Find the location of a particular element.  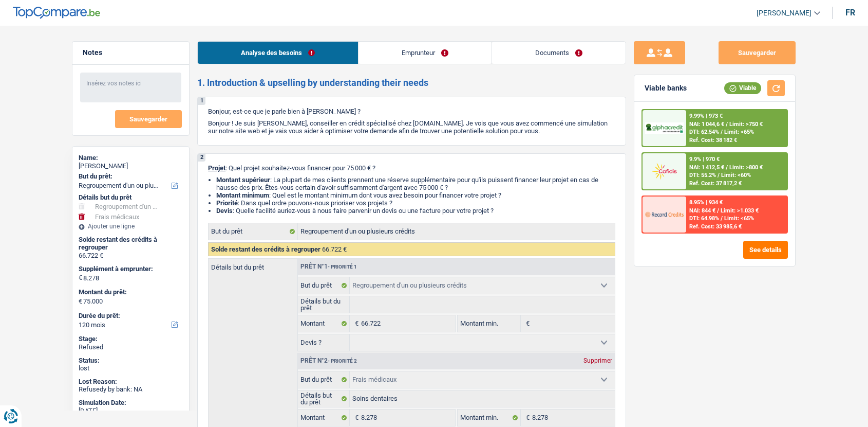

span: Devis is located at coordinates (225, 211).